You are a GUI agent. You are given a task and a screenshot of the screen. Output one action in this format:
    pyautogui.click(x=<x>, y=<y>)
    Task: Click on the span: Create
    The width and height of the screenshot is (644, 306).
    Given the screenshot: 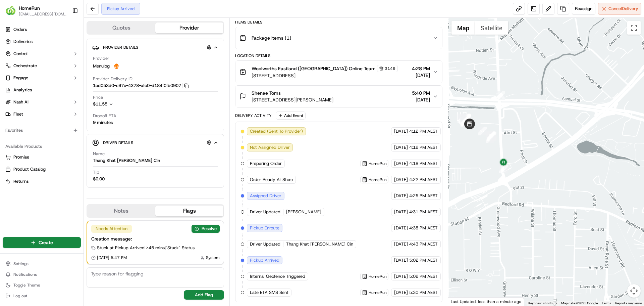 What is the action you would take?
    pyautogui.click(x=46, y=243)
    